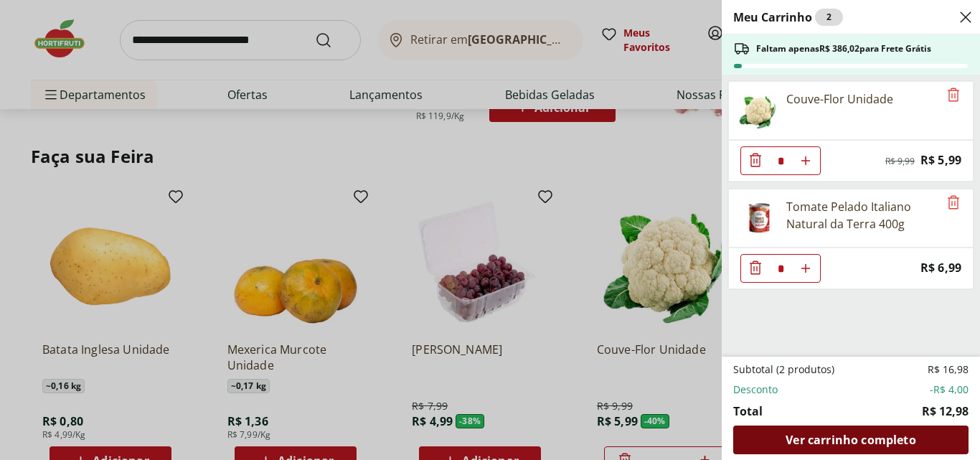 This screenshot has height=460, width=980. I want to click on h2: Meu Carrinho, so click(788, 17).